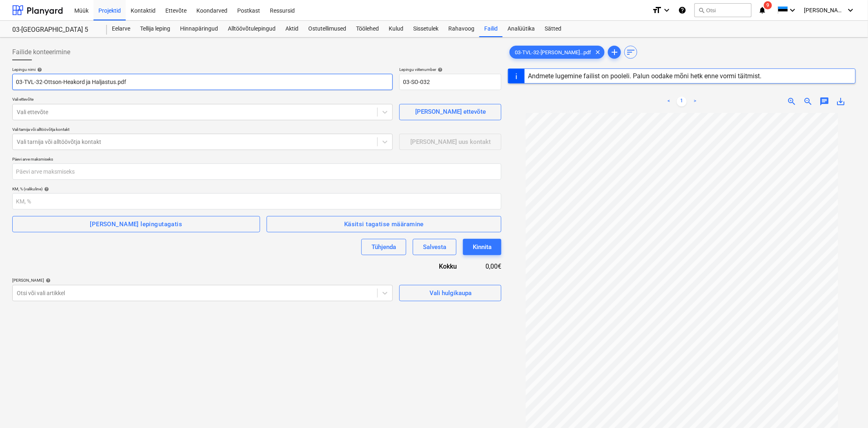 Image resolution: width=868 pixels, height=428 pixels. What do you see at coordinates (251, 29) in the screenshot?
I see `a: Alltöövõtulepingud` at bounding box center [251, 29].